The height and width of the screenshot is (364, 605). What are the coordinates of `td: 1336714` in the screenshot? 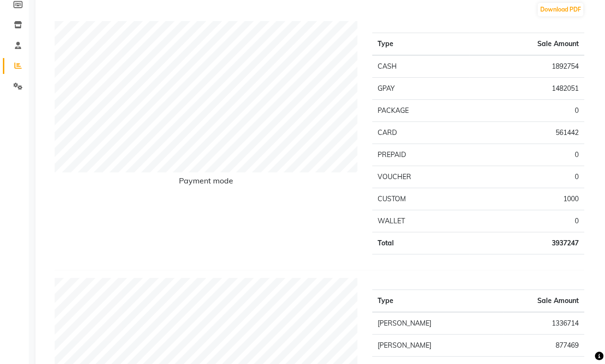 It's located at (544, 323).